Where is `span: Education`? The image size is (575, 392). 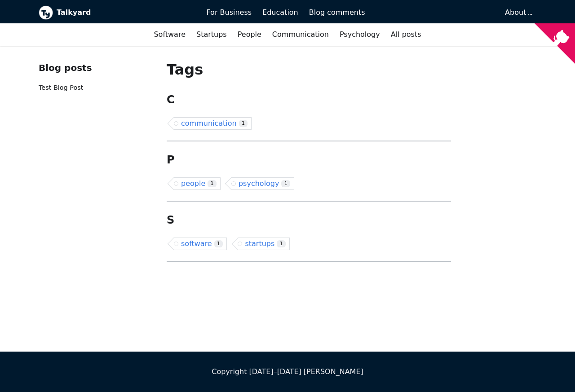 span: Education is located at coordinates (280, 12).